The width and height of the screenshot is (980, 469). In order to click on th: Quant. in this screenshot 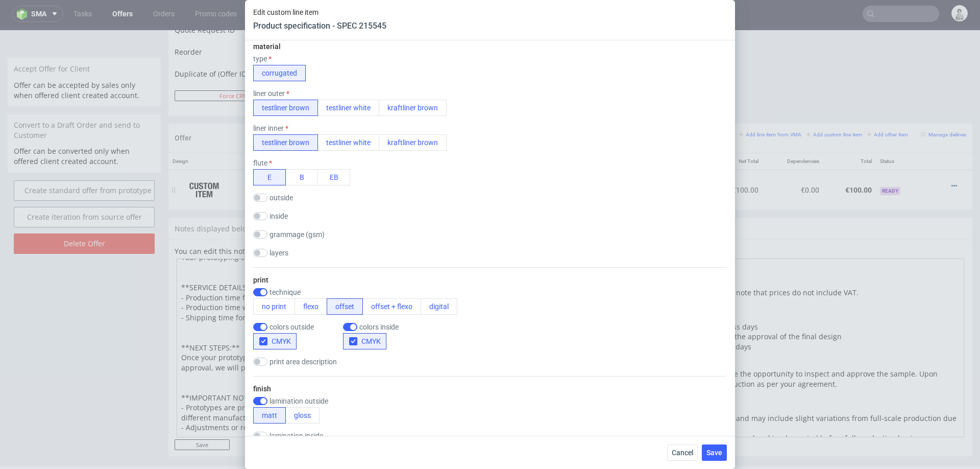, I will do `click(640, 132)`.